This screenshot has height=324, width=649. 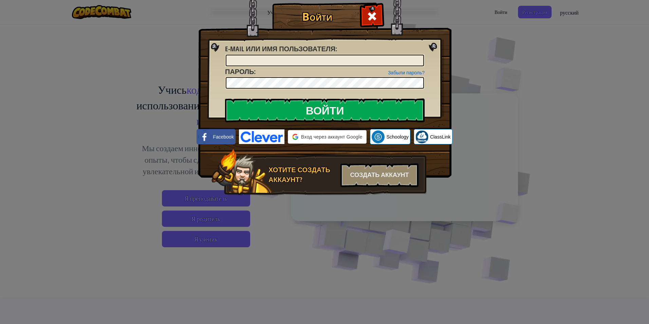 What do you see at coordinates (327, 137) in the screenshot?
I see `div: Вход через аккаунт Google` at bounding box center [327, 137].